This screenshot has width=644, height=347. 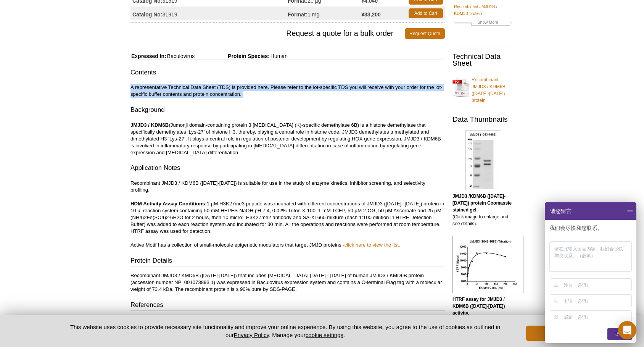 I want to click on input: 邮箱（必填）, so click(x=597, y=317).